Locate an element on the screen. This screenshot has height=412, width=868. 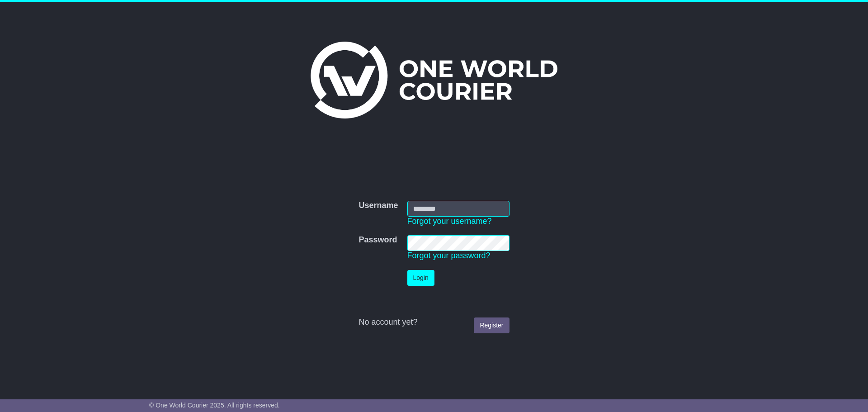
a: Forgot your password? is located at coordinates (449, 255).